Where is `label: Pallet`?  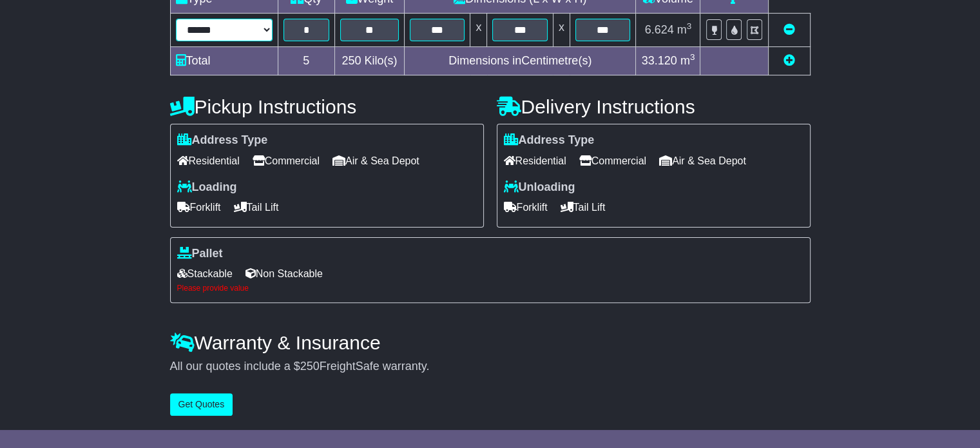
label: Pallet is located at coordinates (200, 254).